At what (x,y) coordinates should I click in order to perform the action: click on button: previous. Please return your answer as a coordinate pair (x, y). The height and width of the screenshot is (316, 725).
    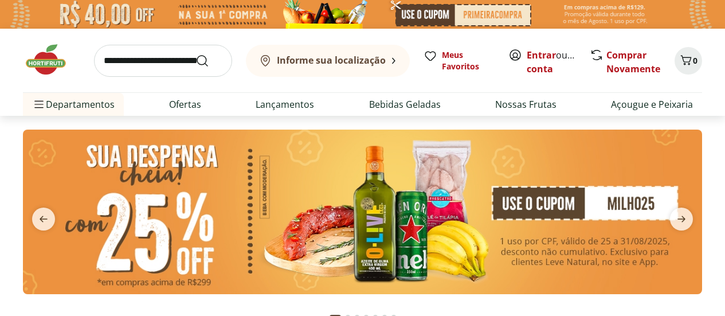
    Looking at the image, I should click on (44, 219).